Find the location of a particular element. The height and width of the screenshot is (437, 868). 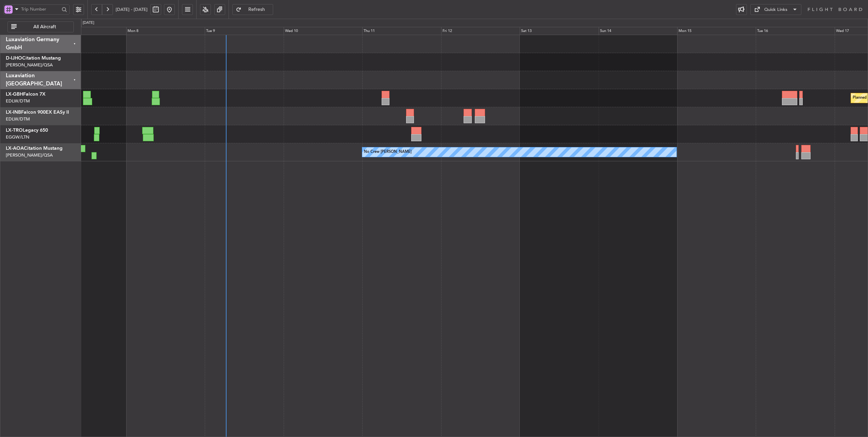

div: Sat 13 is located at coordinates (559, 31).